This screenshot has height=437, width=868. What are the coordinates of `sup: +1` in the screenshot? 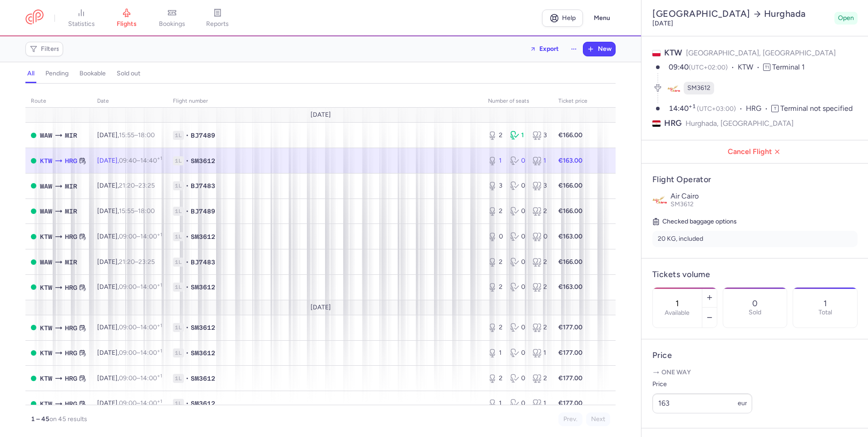 It's located at (160, 375).